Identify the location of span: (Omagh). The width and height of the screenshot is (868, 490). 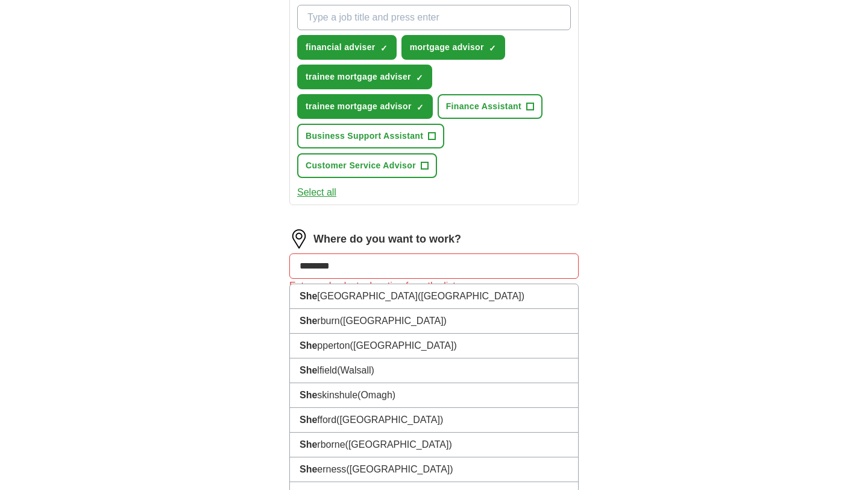
(376, 395).